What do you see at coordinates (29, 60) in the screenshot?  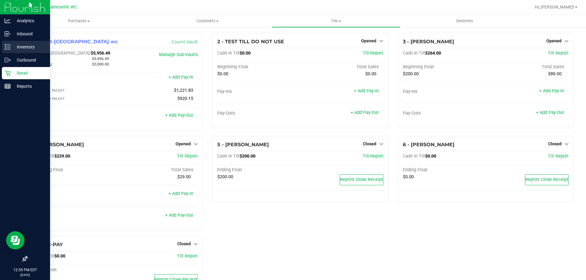 I see `p: Outbound` at bounding box center [29, 60].